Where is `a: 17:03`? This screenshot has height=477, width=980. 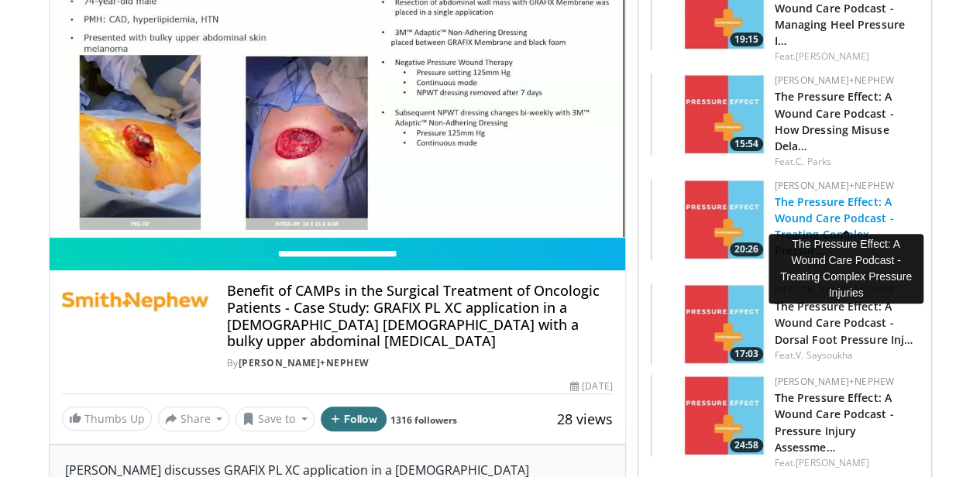 a: 17:03 is located at coordinates (708, 324).